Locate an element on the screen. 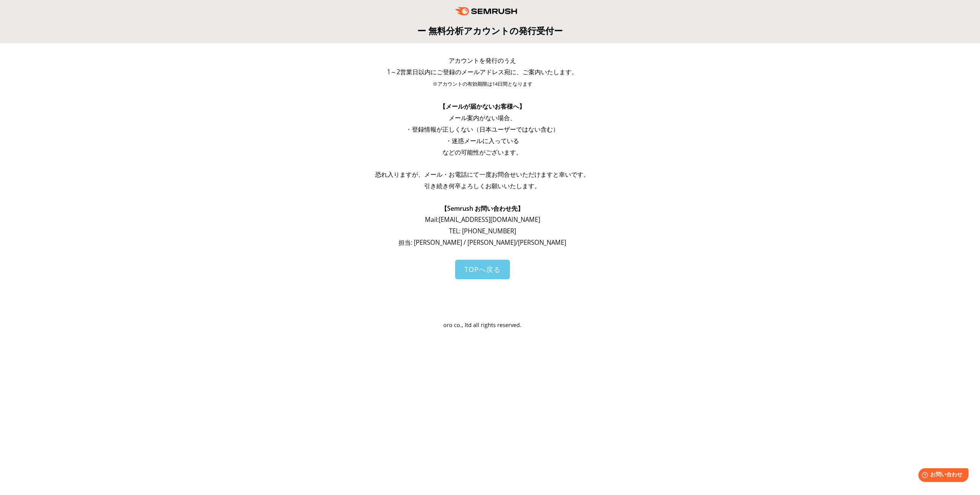  span: 【Semrush お問い合わせ先】 is located at coordinates (482, 208).